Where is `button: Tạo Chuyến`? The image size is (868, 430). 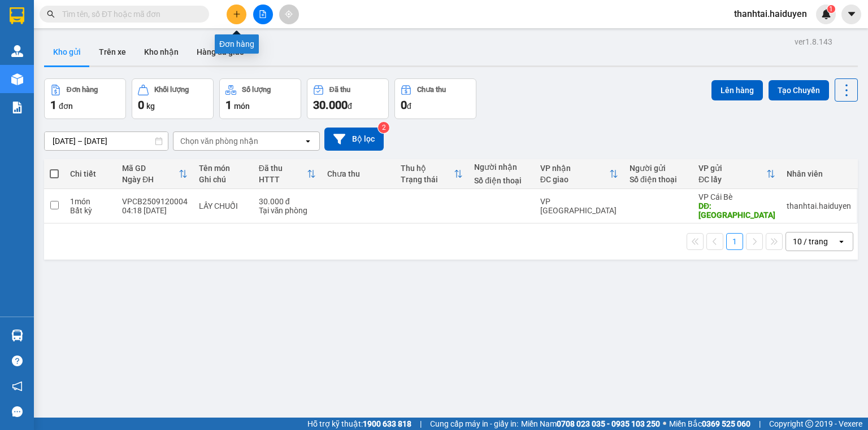
button: Tạo Chuyến is located at coordinates (799, 90).